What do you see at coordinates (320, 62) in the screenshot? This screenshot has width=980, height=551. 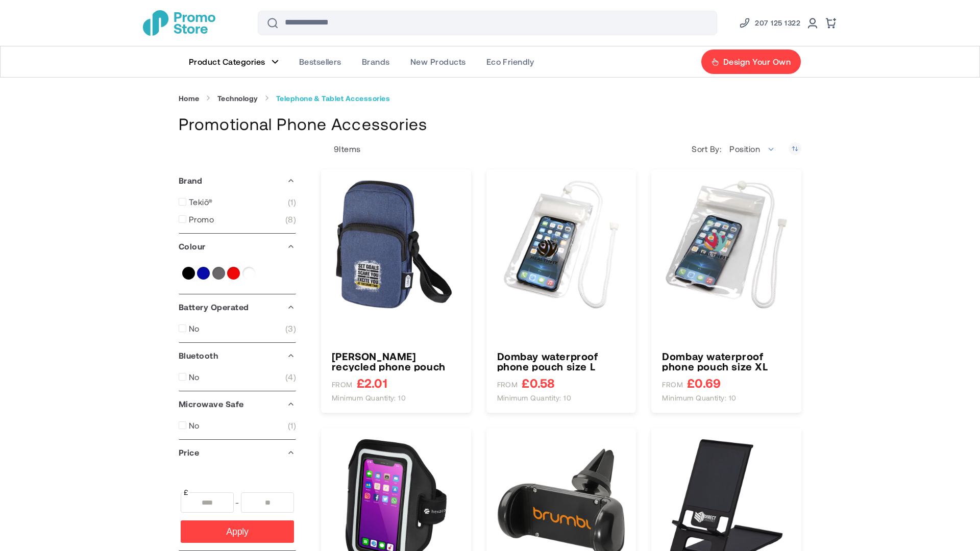 I see `a: Bestsellers` at bounding box center [320, 62].